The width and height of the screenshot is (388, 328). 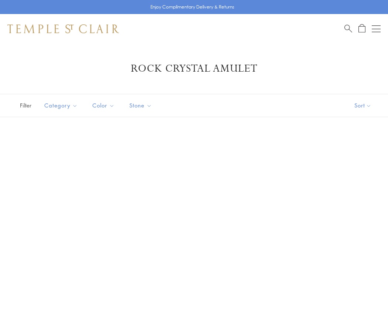 I want to click on span: Stone, so click(x=141, y=105).